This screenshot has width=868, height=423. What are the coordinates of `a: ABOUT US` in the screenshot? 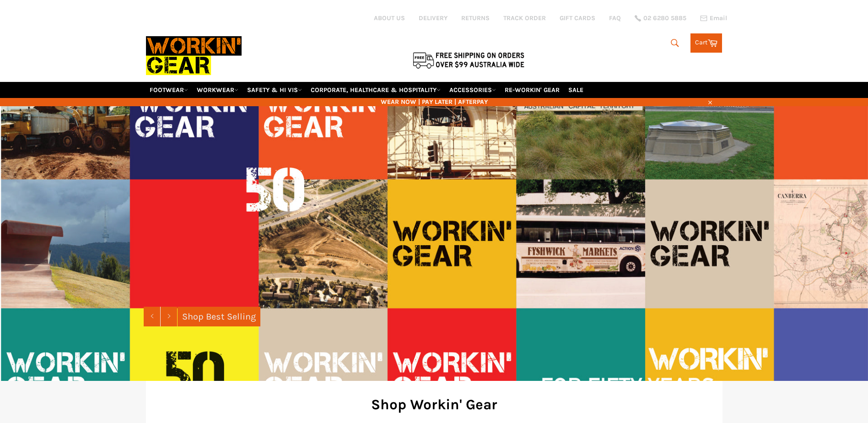 It's located at (389, 18).